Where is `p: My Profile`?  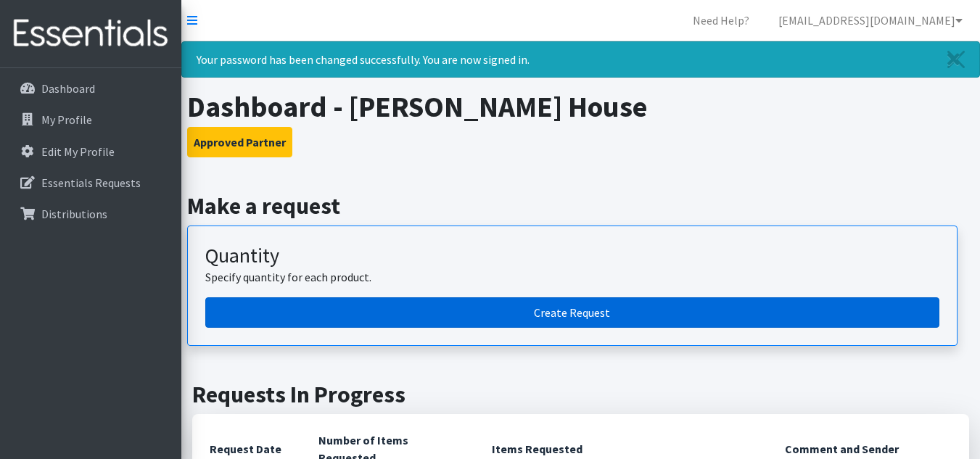
p: My Profile is located at coordinates (67, 119).